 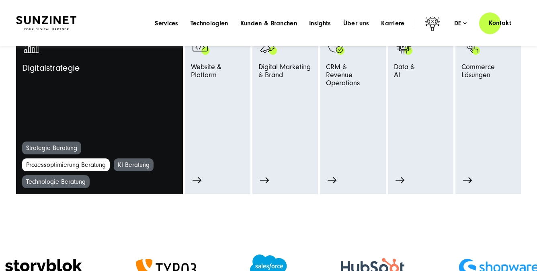 What do you see at coordinates (352, 89) in the screenshot?
I see `a: Symbol mit einem Haken und einem Dollarzeichen. monetization-approve-business-products_white CRM ...` at bounding box center [352, 89].